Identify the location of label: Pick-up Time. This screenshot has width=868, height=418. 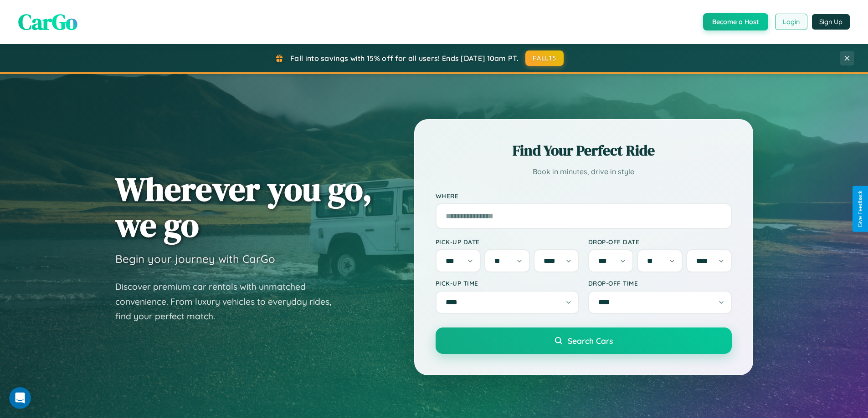
(507, 283).